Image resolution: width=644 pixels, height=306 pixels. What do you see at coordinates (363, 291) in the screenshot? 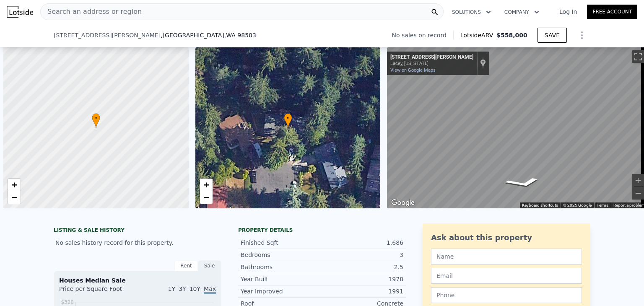
I see `div: 1991` at bounding box center [363, 291].